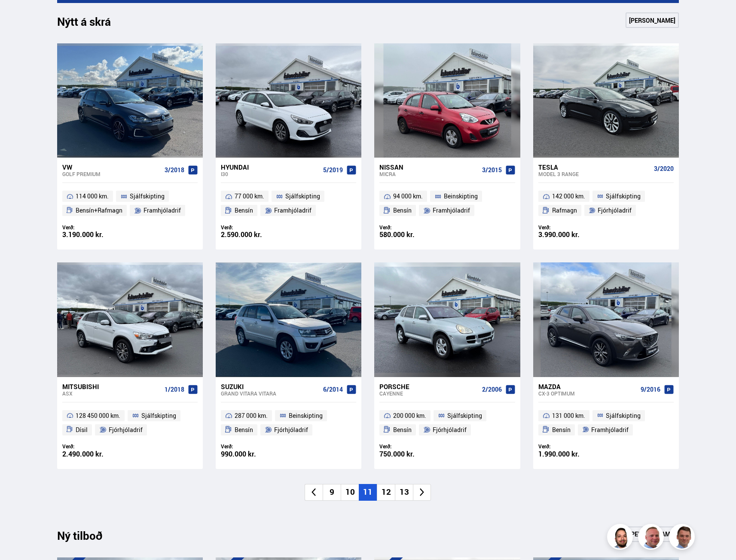 Image resolution: width=736 pixels, height=560 pixels. What do you see at coordinates (99, 211) in the screenshot?
I see `span: Bensín+Rafmagn` at bounding box center [99, 211].